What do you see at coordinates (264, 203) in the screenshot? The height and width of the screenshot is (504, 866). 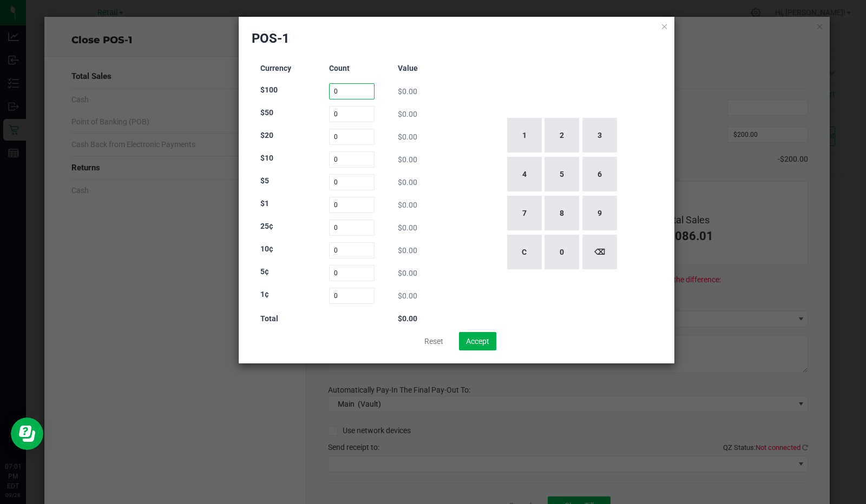 I see `label: $1` at bounding box center [264, 203].